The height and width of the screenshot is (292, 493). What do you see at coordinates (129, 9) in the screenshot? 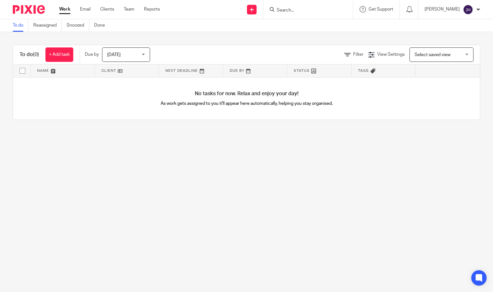
I see `a: Team` at bounding box center [129, 9].